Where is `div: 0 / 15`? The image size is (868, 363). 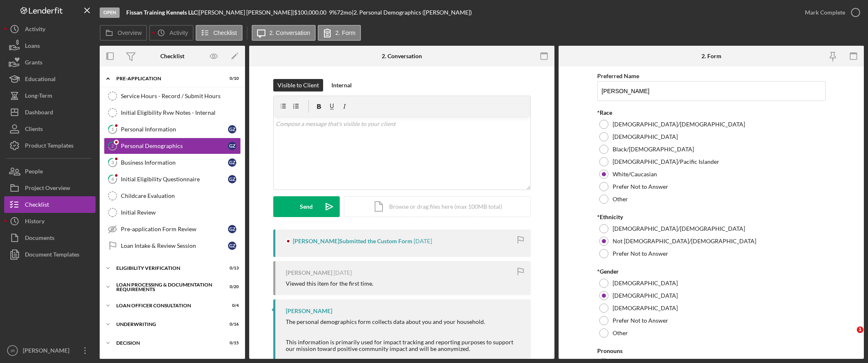
div: 0 / 15 is located at coordinates (231, 342).